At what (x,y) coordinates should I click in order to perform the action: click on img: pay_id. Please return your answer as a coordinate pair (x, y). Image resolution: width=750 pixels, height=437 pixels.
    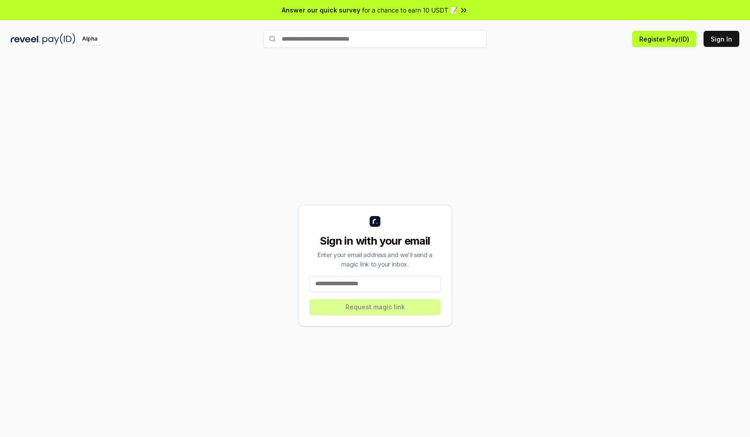
    Looking at the image, I should click on (59, 39).